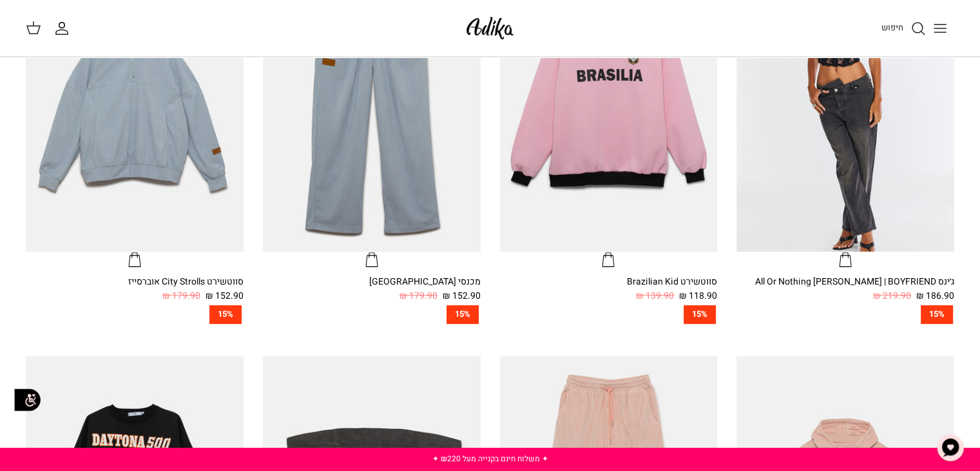  What do you see at coordinates (490, 458) in the screenshot?
I see `a: ✦ משלוח חינם בקנייה מעל ₪220 ✦` at bounding box center [490, 458].